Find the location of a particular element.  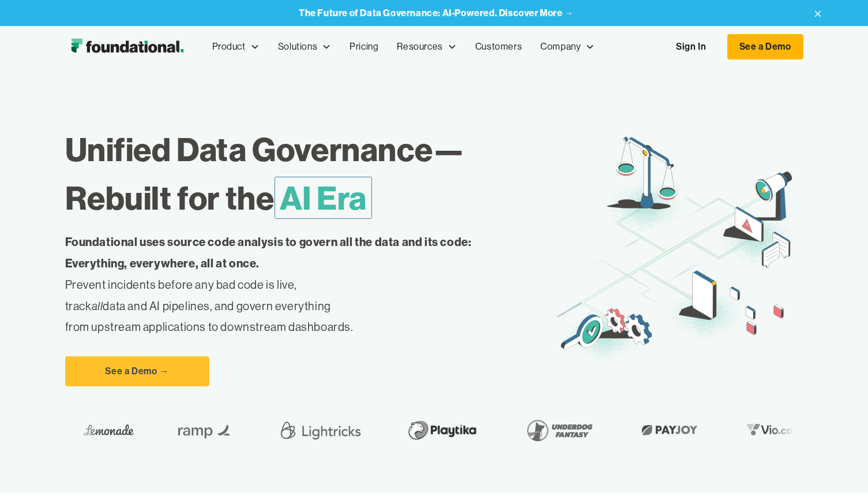

h1: Unified Data Governance— Rebuilt for the is located at coordinates (311, 174).